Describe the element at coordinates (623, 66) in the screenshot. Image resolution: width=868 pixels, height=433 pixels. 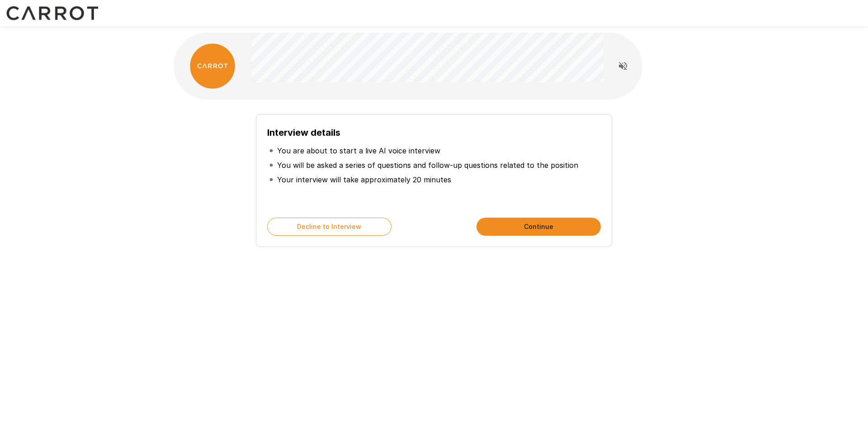
I see `button: Read questions aloud` at that location.